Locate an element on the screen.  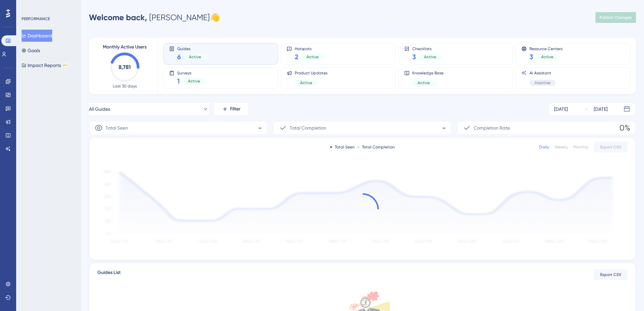
span: Inactive is located at coordinates (542, 83).